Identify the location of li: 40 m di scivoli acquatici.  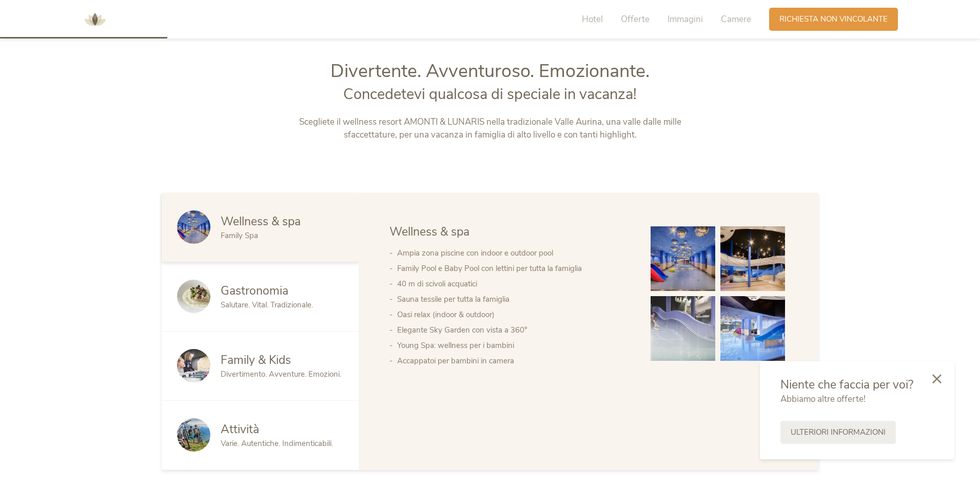
(513, 284).